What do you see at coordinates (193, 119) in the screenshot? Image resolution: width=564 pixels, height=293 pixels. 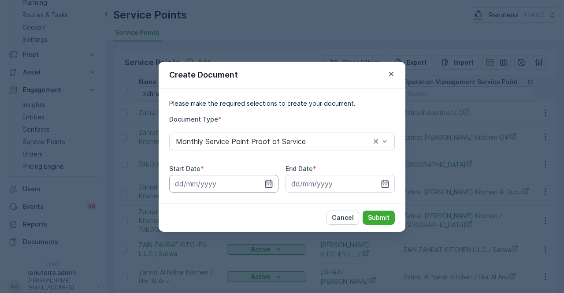 I see `label: Document Type` at bounding box center [193, 119].